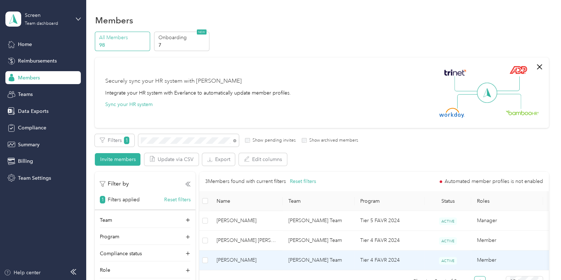 This screenshot has width=561, height=280. I want to click on img: Line Left Up, so click(467, 84).